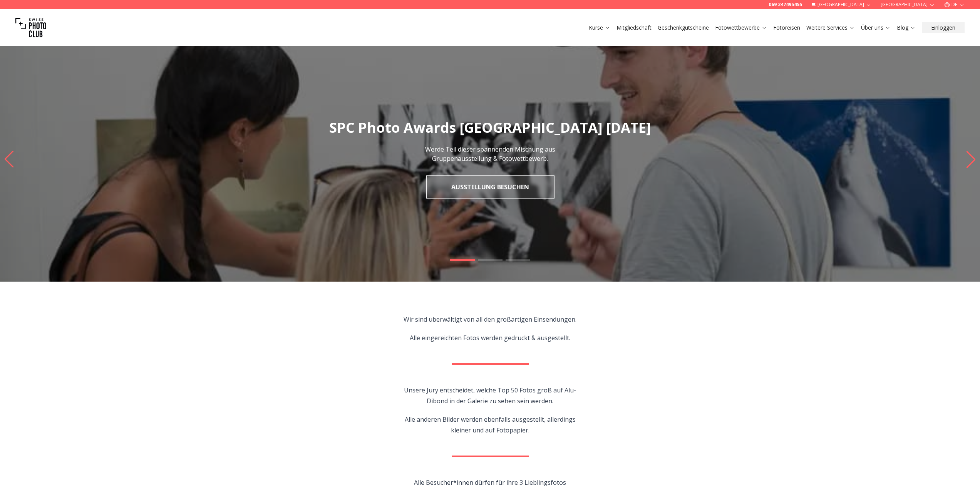 The width and height of the screenshot is (980, 489). Describe the element at coordinates (683, 28) in the screenshot. I see `a: Geschenkgutscheine` at that location.